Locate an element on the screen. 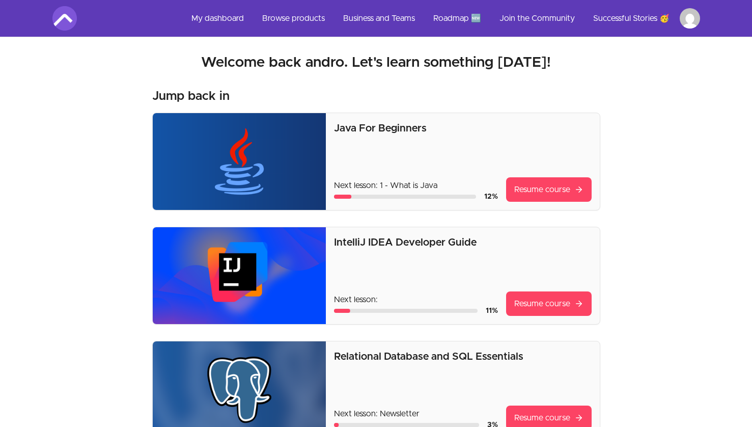  p: Java For Beginners is located at coordinates (462, 128).